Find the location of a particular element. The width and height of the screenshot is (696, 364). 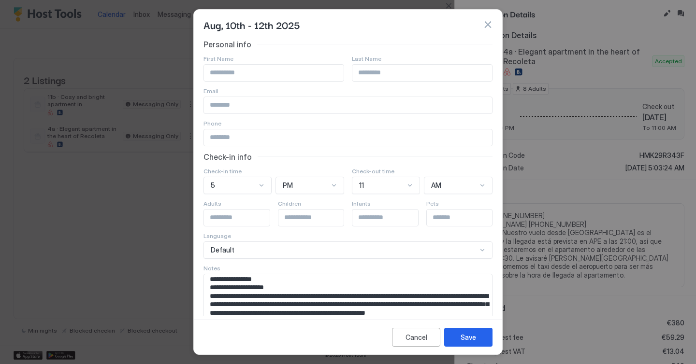

span: Last Name is located at coordinates (366, 58).